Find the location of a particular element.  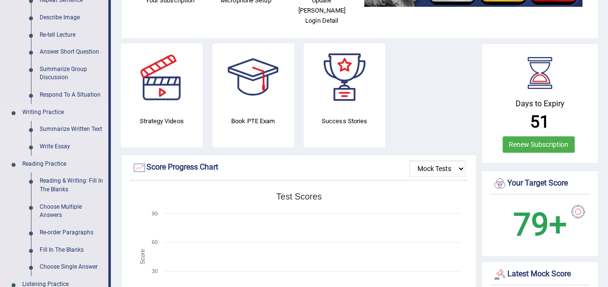

a: Answer Short Question is located at coordinates (72, 52).